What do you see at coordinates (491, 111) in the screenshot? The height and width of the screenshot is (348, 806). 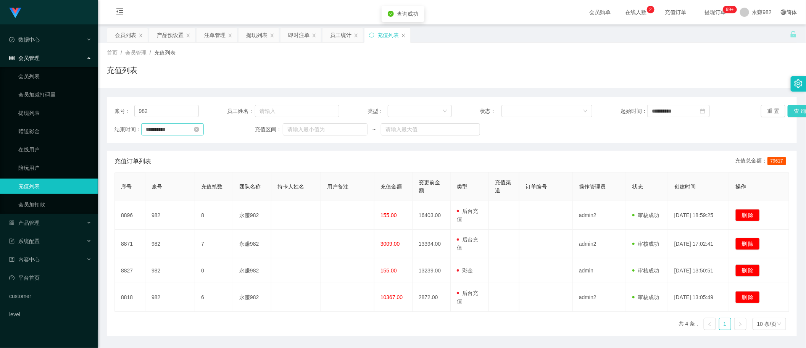 I see `span: 状态：` at bounding box center [491, 111].